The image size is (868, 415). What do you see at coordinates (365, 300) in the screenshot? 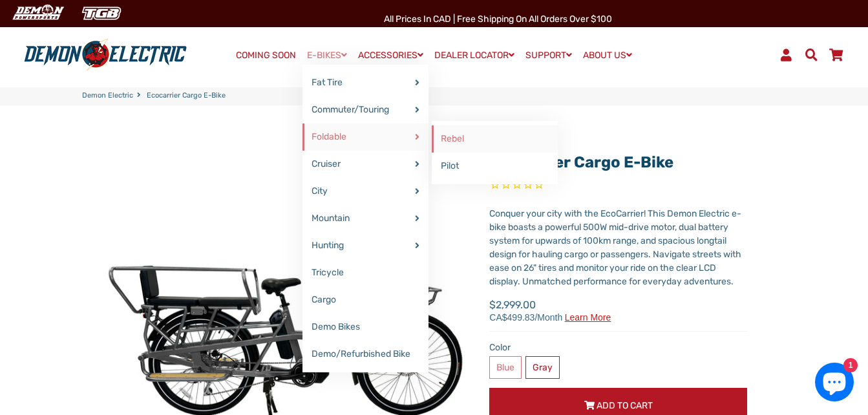
I see `a: Cargo` at bounding box center [365, 300].